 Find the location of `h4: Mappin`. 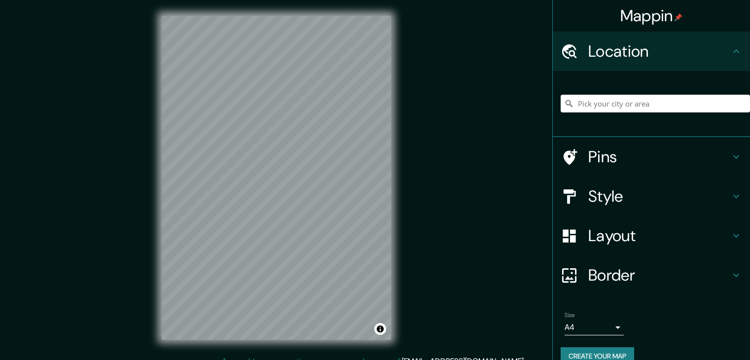

h4: Mappin is located at coordinates (651, 16).